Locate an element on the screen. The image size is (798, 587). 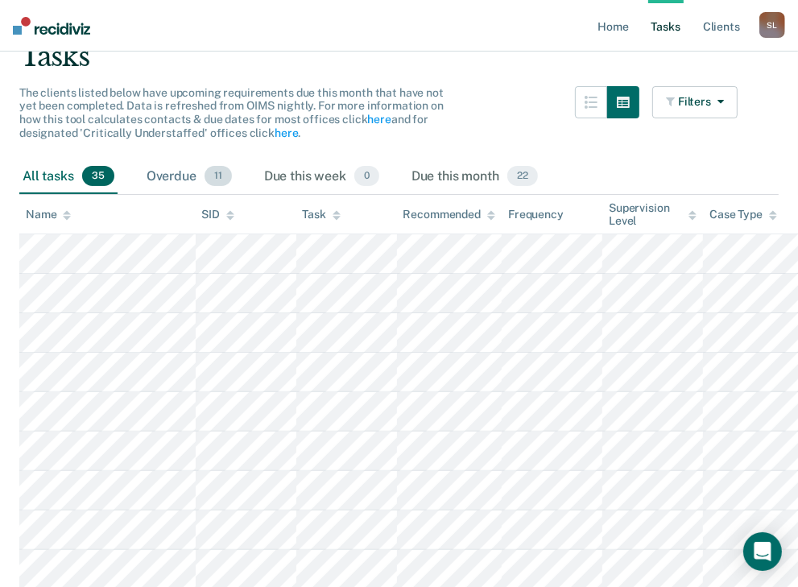
div: S L is located at coordinates (772, 25).